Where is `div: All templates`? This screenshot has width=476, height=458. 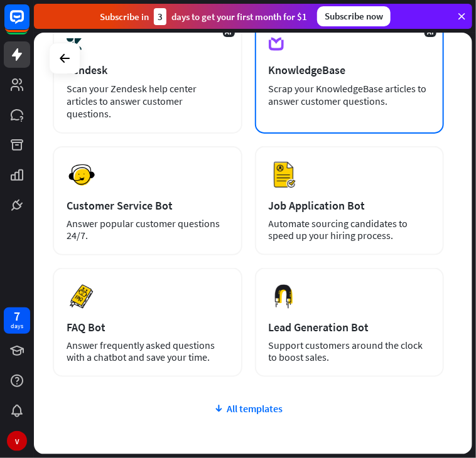
div: All templates is located at coordinates (248, 409).